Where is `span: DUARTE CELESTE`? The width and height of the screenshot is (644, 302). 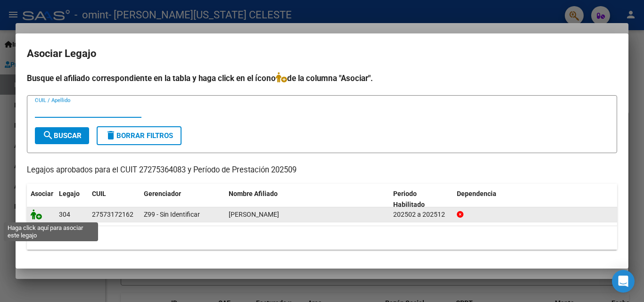
span: DUARTE CELESTE is located at coordinates (254, 215).